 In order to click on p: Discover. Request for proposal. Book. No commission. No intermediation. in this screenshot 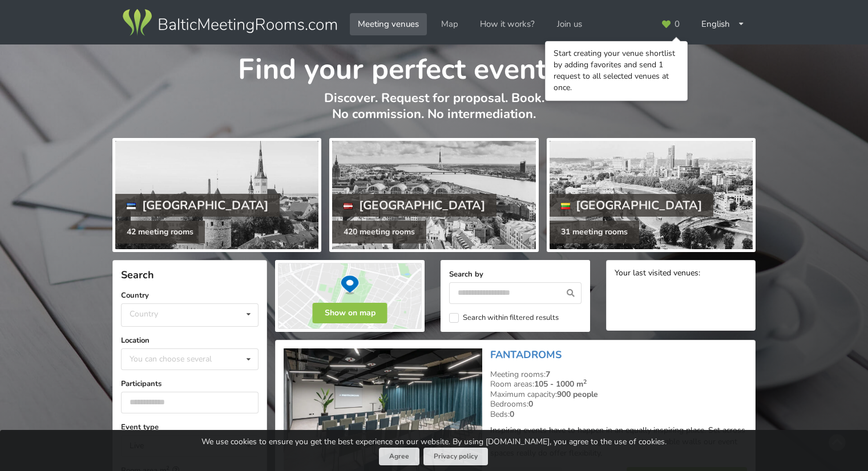, I will do `click(434, 112)`.